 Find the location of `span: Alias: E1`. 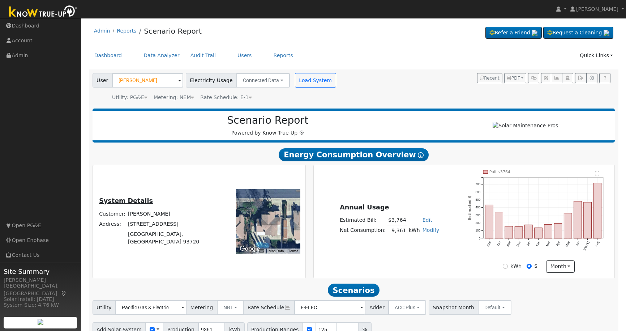

span: Alias: E1 is located at coordinates (226, 97).